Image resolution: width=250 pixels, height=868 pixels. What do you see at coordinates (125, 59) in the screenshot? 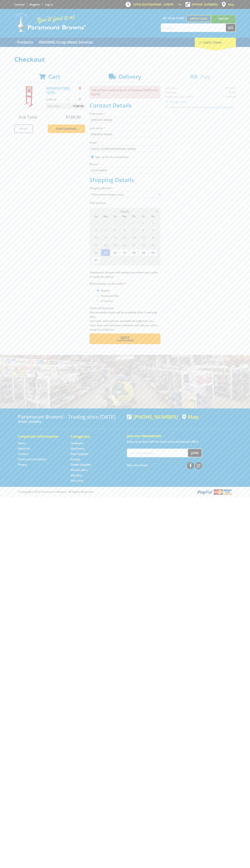
I see `h1: Checkout` at bounding box center [125, 59].